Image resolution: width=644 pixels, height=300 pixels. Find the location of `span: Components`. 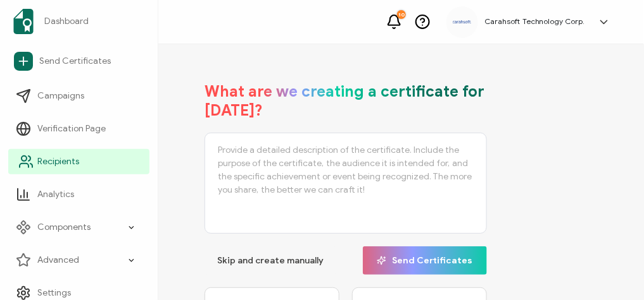

span: Components is located at coordinates (64, 228).